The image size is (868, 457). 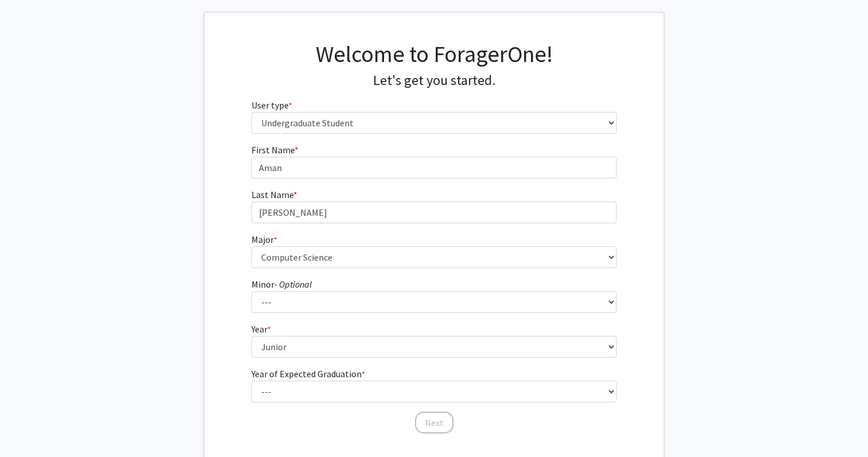 What do you see at coordinates (272, 194) in the screenshot?
I see `span: Last Name` at bounding box center [272, 194].